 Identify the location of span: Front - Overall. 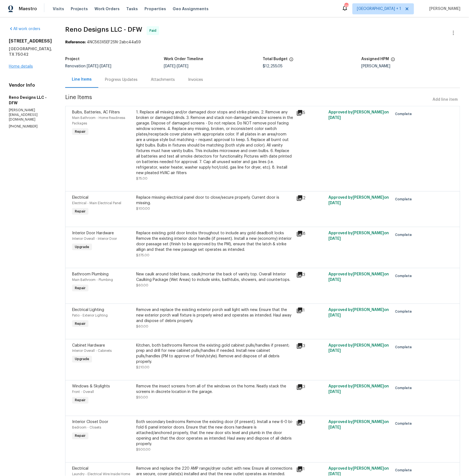
(83, 392).